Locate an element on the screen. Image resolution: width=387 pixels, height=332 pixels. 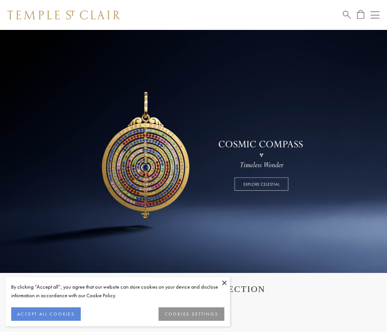
a: Search is located at coordinates (347, 15).